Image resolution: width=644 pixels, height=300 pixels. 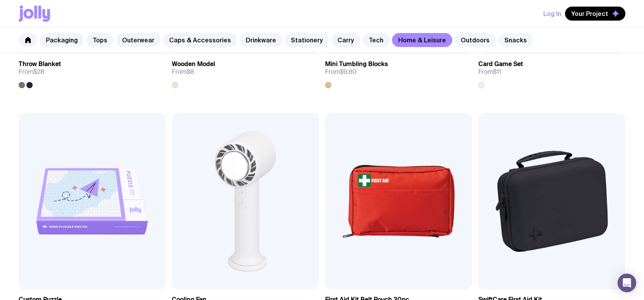 What do you see at coordinates (193, 64) in the screenshot?
I see `h3: Wooden Model` at bounding box center [193, 64].